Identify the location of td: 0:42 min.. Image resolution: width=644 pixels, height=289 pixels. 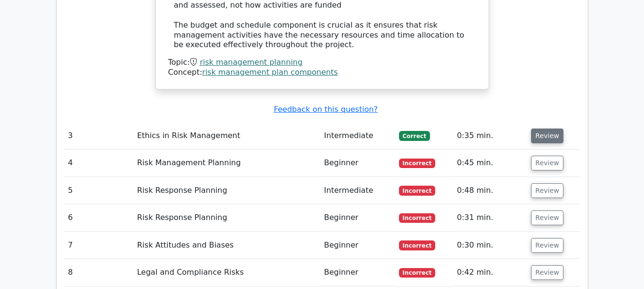
(490, 273).